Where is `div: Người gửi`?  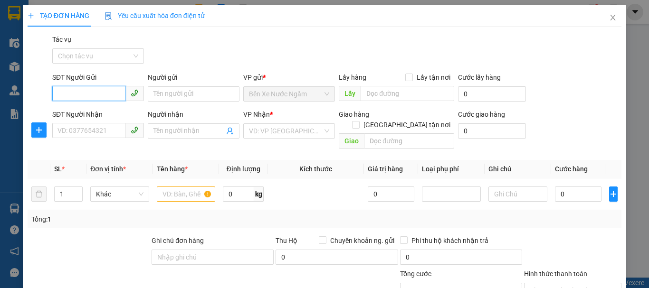 div: Người gửi is located at coordinates (193, 77).